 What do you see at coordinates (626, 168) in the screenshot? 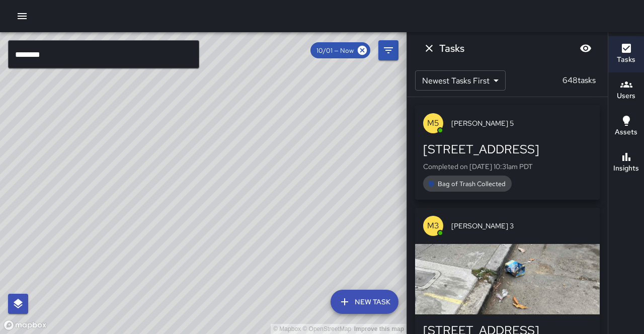
I see `h6: Insights` at bounding box center [626, 168].